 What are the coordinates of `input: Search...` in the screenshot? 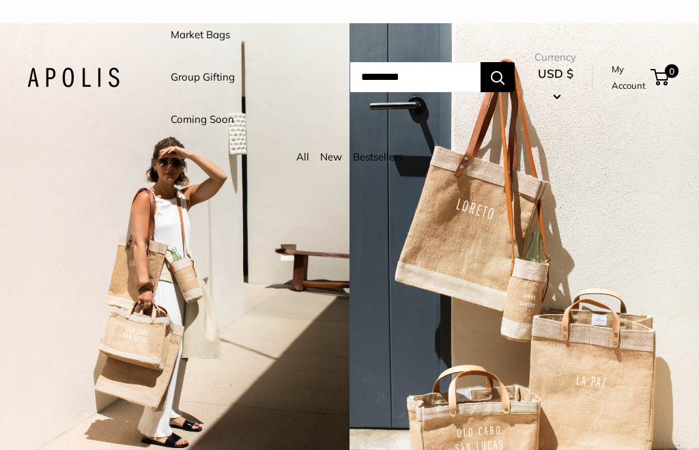 It's located at (415, 77).